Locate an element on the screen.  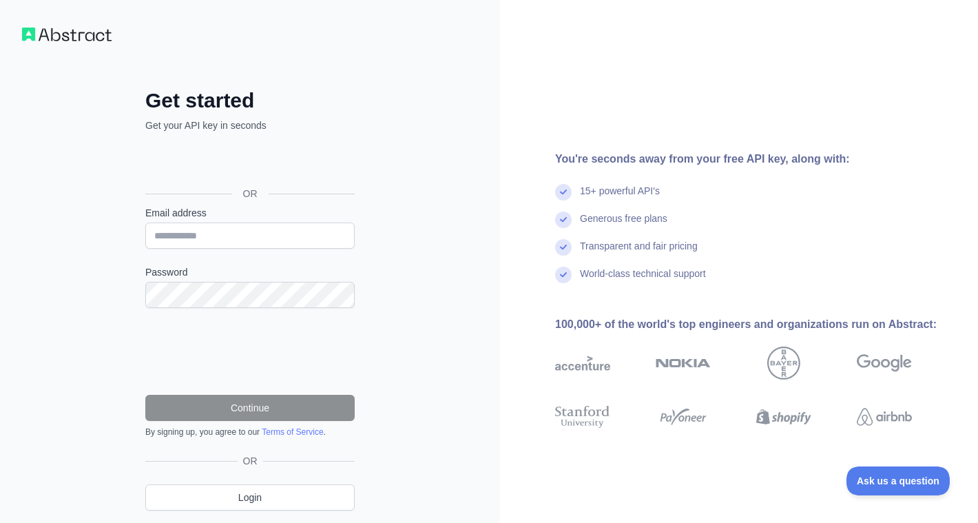
img: nokia is located at coordinates (684, 363).